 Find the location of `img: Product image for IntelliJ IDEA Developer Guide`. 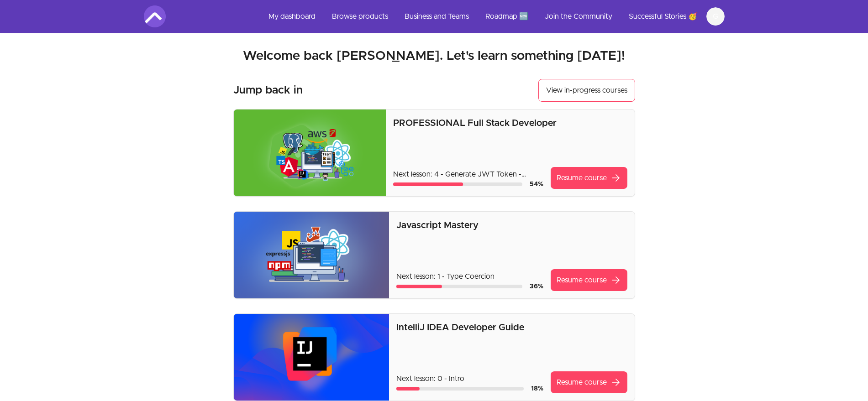

img: Product image for IntelliJ IDEA Developer Guide is located at coordinates (311, 358).